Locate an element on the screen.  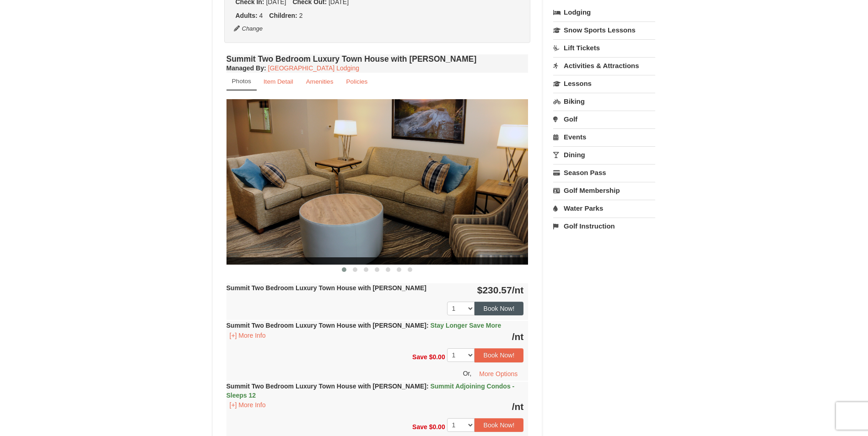
a: Amenities is located at coordinates (320, 81).